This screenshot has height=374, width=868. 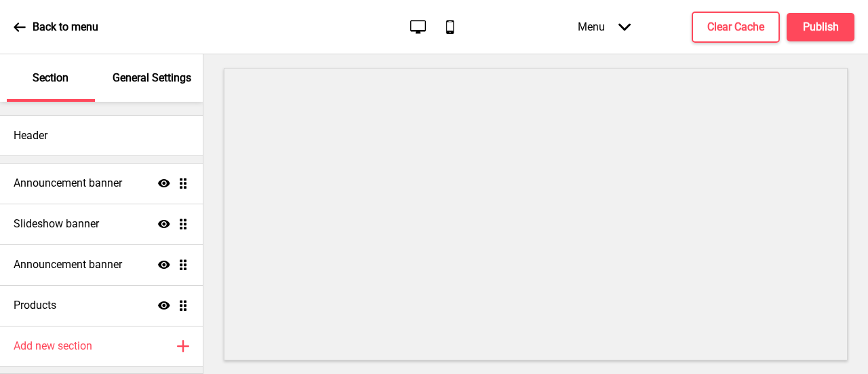 What do you see at coordinates (53, 346) in the screenshot?
I see `h4: Add new section` at bounding box center [53, 346].